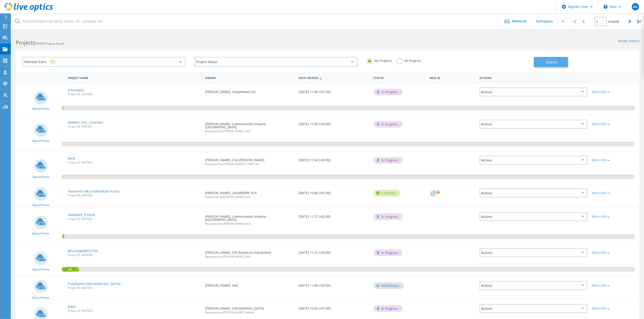  What do you see at coordinates (389, 286) in the screenshot?
I see `div: Anonymous` at bounding box center [389, 286].